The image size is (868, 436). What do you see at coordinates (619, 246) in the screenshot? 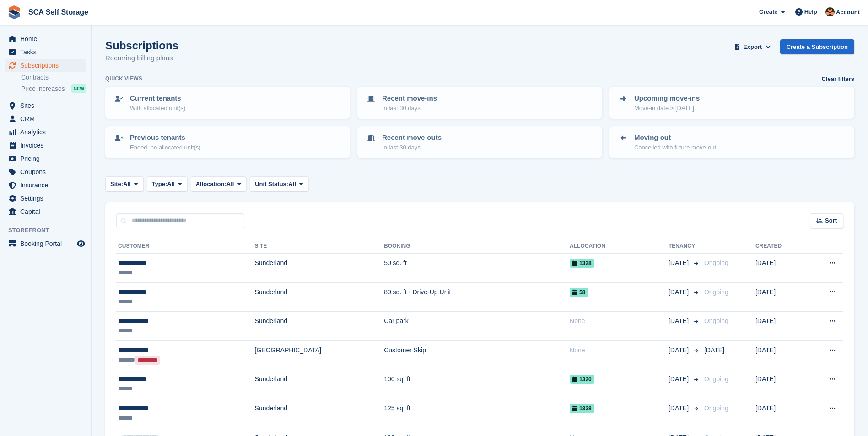
I see `th: Allocation` at bounding box center [619, 246].